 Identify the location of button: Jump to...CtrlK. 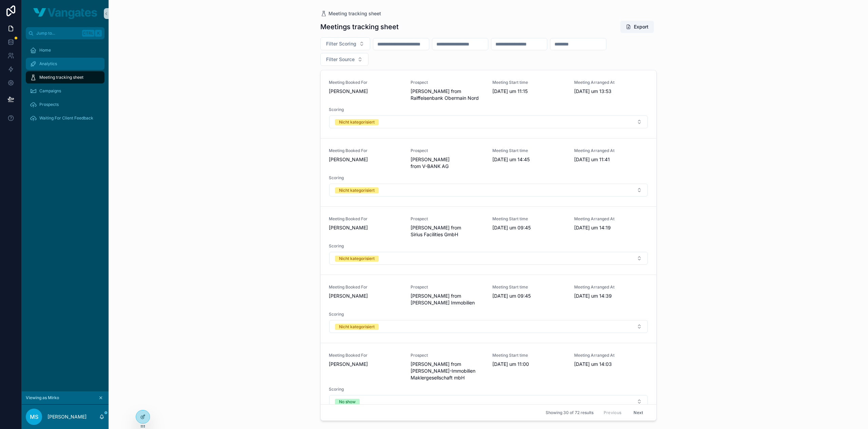
(65, 33).